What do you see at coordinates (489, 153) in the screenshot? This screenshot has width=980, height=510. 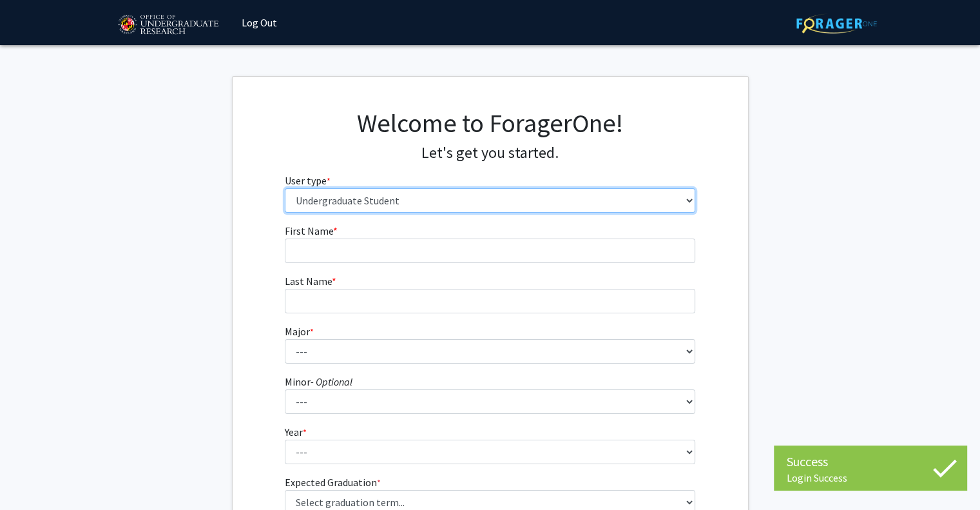 I see `h4: Let's get you started.` at bounding box center [489, 153].